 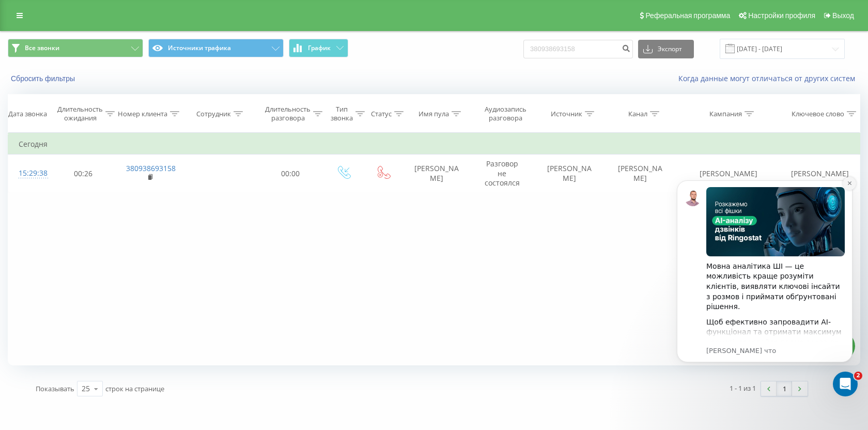 I want to click on button: Все звонки, so click(x=76, y=48).